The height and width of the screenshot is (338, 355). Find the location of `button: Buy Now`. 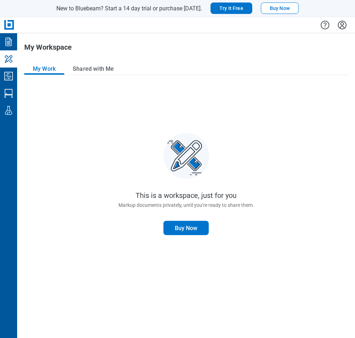

button: Buy Now is located at coordinates (280, 8).